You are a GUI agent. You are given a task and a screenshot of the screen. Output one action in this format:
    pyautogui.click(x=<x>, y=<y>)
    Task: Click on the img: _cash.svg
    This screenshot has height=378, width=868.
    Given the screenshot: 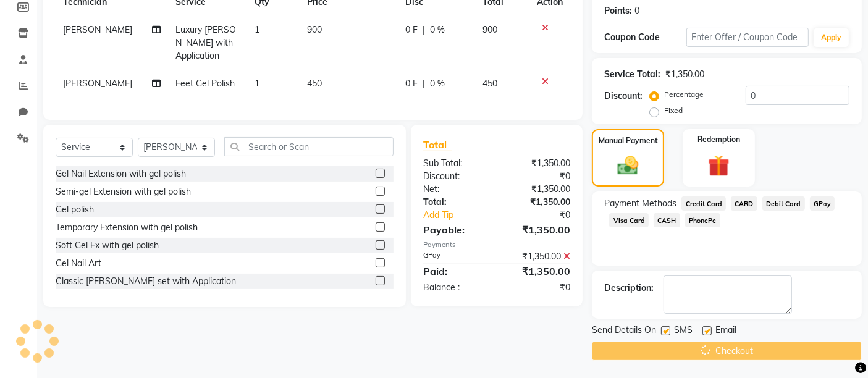 What is the action you would take?
    pyautogui.click(x=628, y=166)
    